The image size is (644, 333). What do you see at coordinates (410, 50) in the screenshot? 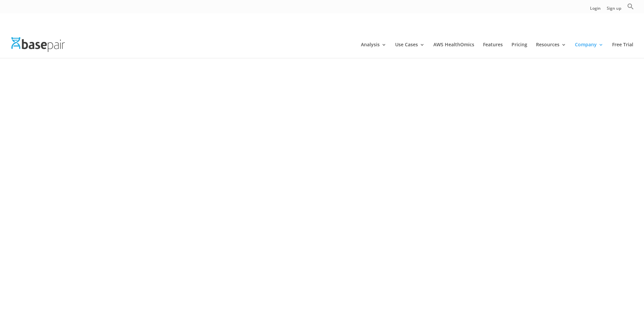
I see `a: Use Cases` at bounding box center [410, 50].